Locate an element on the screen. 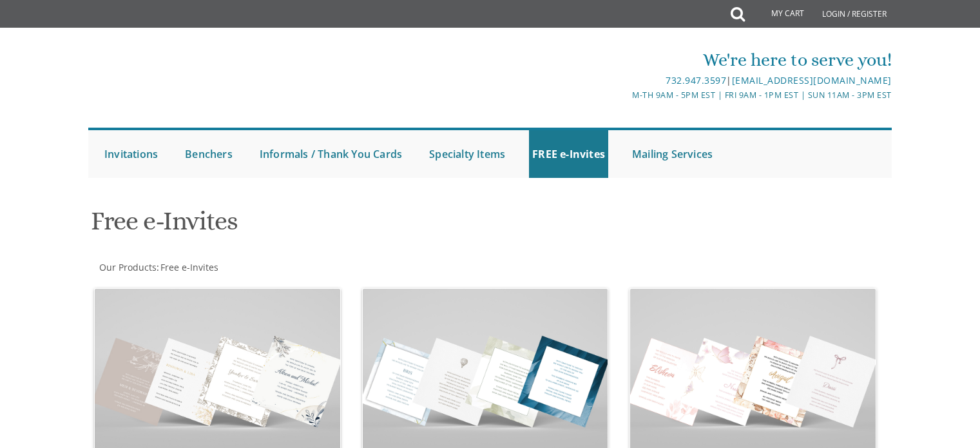  a: Mailing Services is located at coordinates (672, 154).